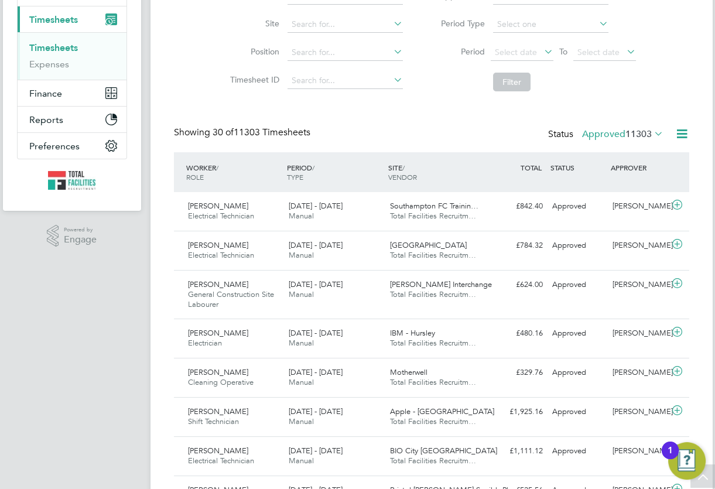 Image resolution: width=715 pixels, height=489 pixels. What do you see at coordinates (213, 421) in the screenshot?
I see `span: Shift Technician` at bounding box center [213, 421].